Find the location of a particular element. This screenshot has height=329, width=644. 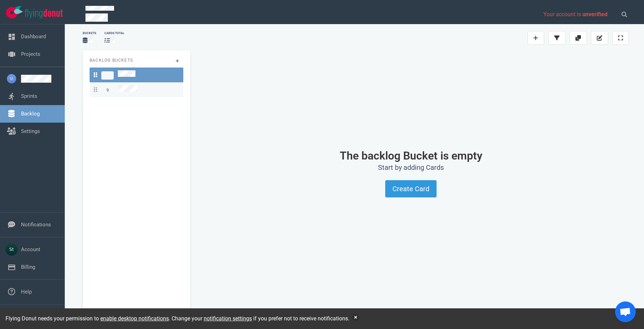

span: 9 is located at coordinates (108, 91).